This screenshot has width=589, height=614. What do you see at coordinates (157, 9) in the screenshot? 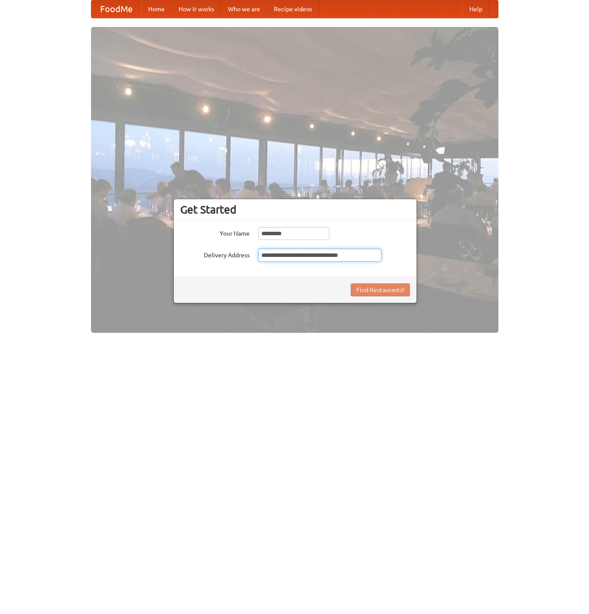
I see `a: Home` at bounding box center [157, 9].